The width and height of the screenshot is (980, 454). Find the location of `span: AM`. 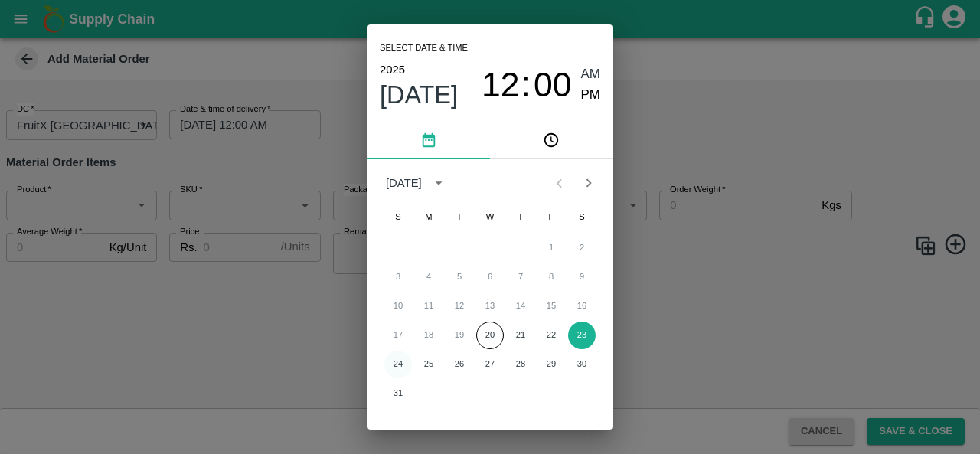

span: AM is located at coordinates (591, 74).